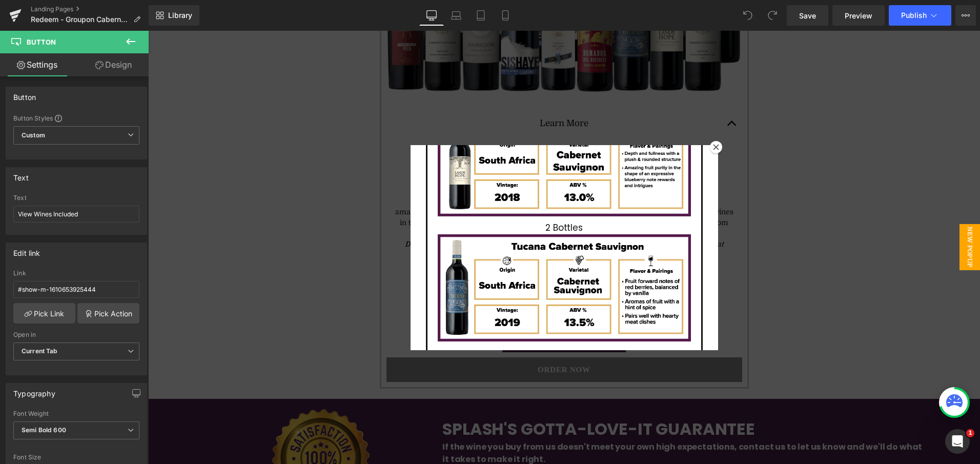  What do you see at coordinates (114, 65) in the screenshot?
I see `a: Design` at bounding box center [114, 65].